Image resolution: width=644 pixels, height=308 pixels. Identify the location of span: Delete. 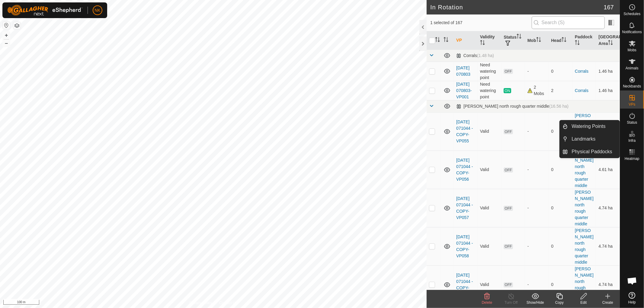
(487, 303).